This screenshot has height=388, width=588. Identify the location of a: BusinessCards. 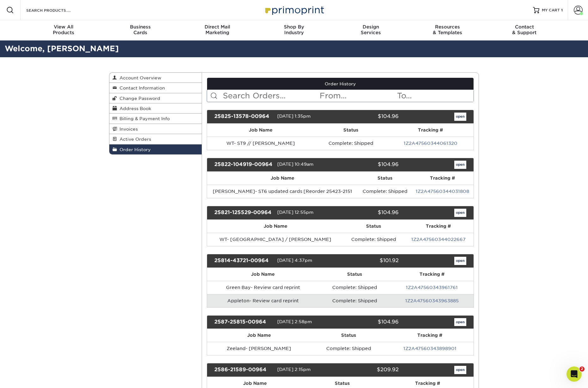
(140, 30).